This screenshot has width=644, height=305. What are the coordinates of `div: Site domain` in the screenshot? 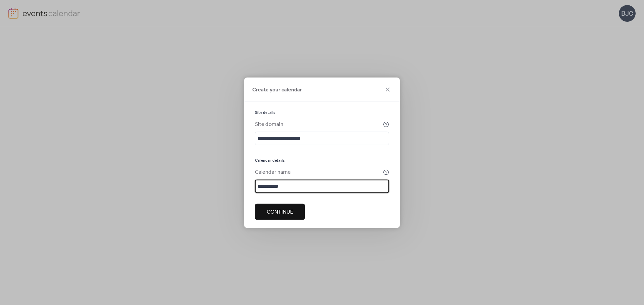 It's located at (318, 124).